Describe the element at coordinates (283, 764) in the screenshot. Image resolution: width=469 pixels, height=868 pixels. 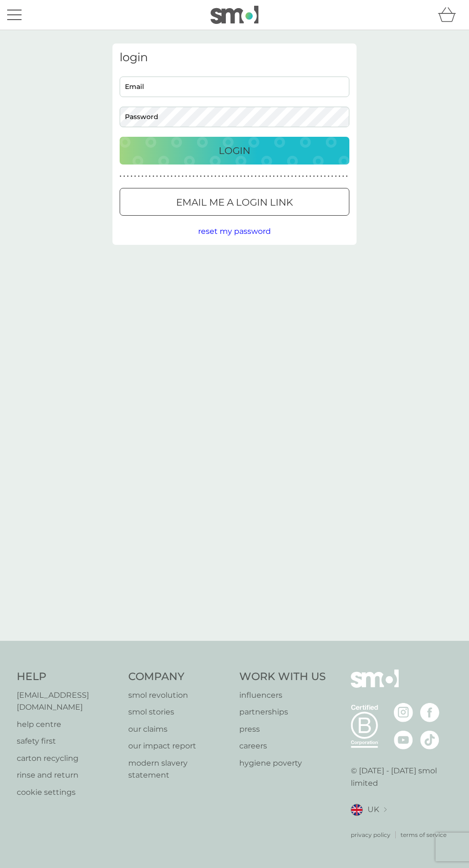
I see `a: hygiene poverty` at that location.